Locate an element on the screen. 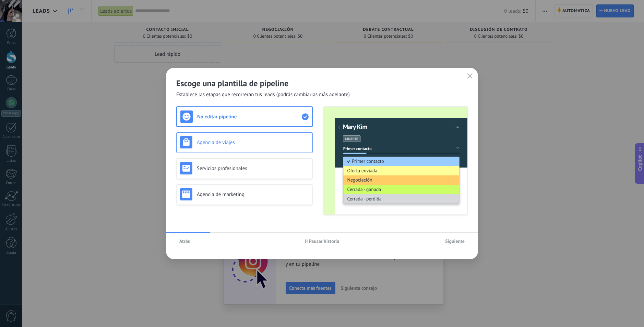  h2: Escoge una plantilla de pipeline is located at coordinates (322, 83).